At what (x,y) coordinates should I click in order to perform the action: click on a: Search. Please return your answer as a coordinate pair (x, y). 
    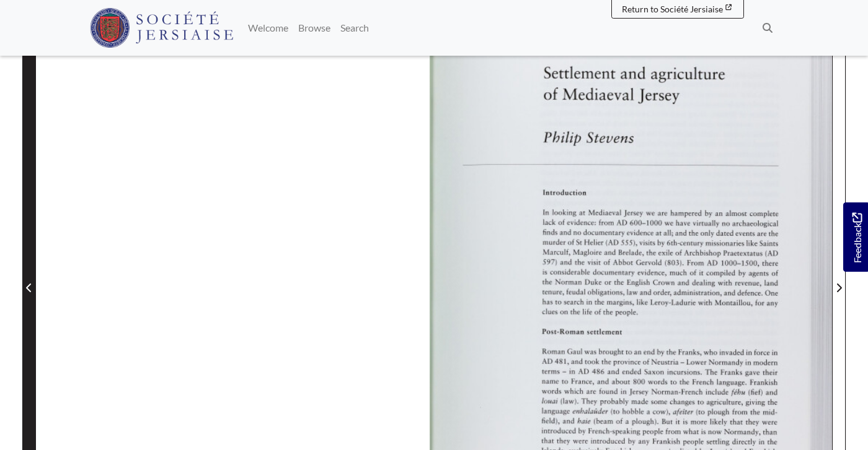
    Looking at the image, I should click on (354, 28).